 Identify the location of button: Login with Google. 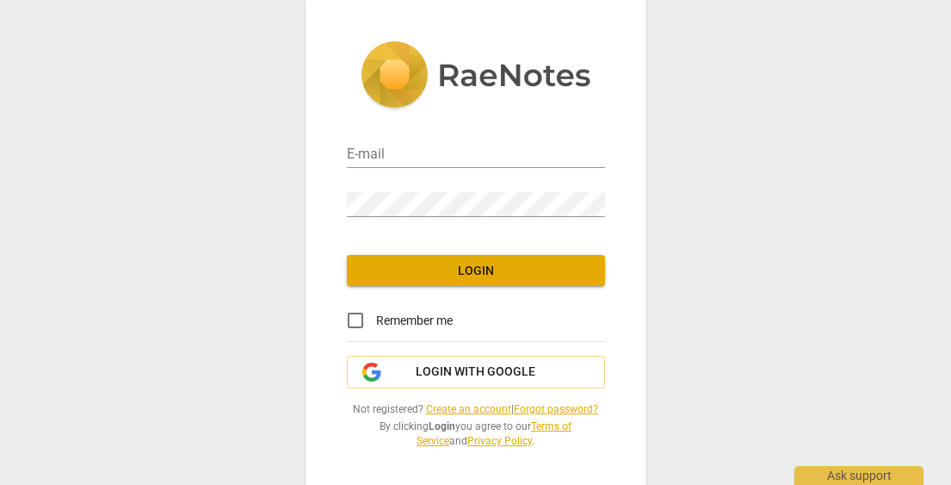
(476, 372).